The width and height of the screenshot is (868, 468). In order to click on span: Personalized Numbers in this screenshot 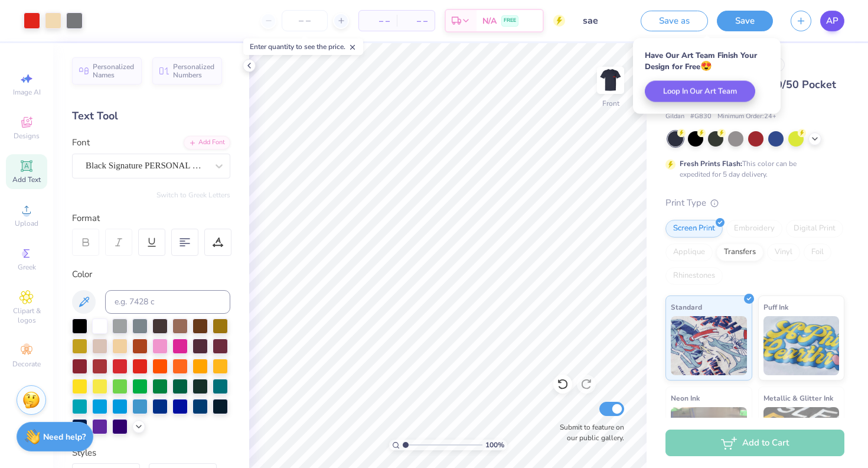, I will do `click(193, 71)`.